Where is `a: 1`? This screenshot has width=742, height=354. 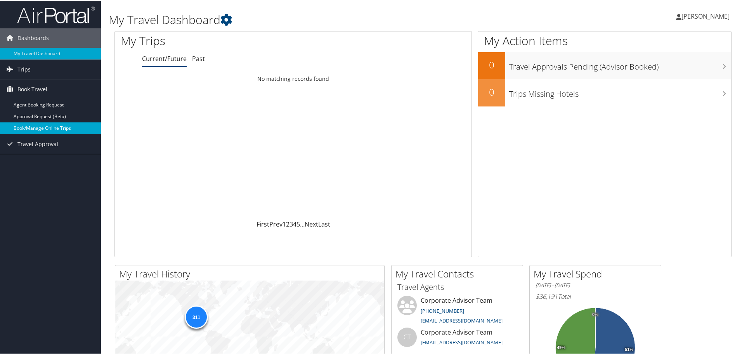 a: 1 is located at coordinates (284, 223).